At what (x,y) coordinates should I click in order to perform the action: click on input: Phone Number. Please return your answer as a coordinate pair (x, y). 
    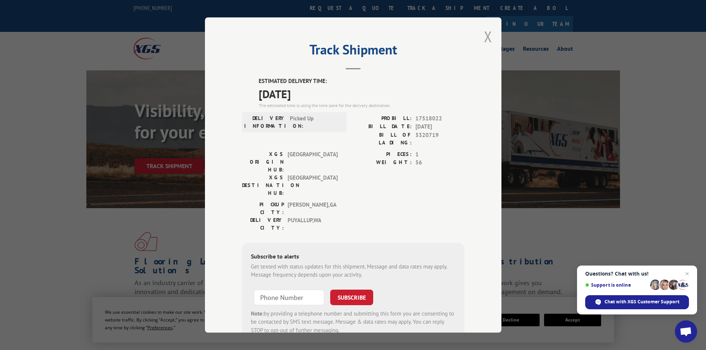
    Looking at the image, I should click on (289, 298).